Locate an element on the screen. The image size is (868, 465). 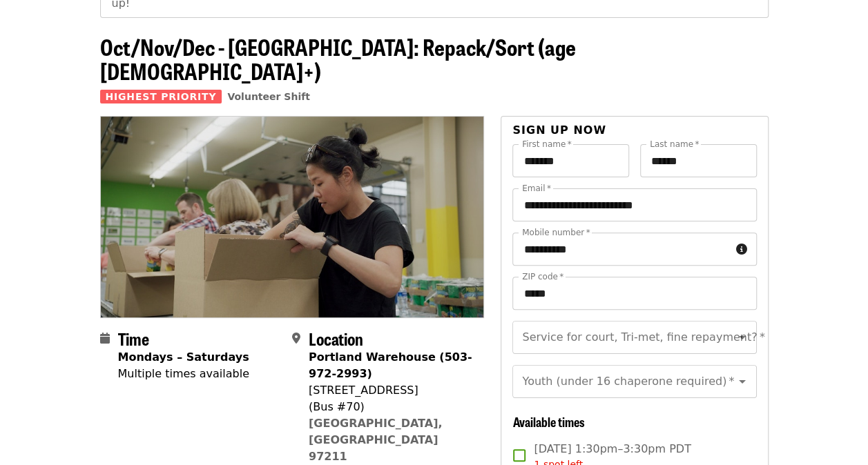
label: First name is located at coordinates (547, 145).